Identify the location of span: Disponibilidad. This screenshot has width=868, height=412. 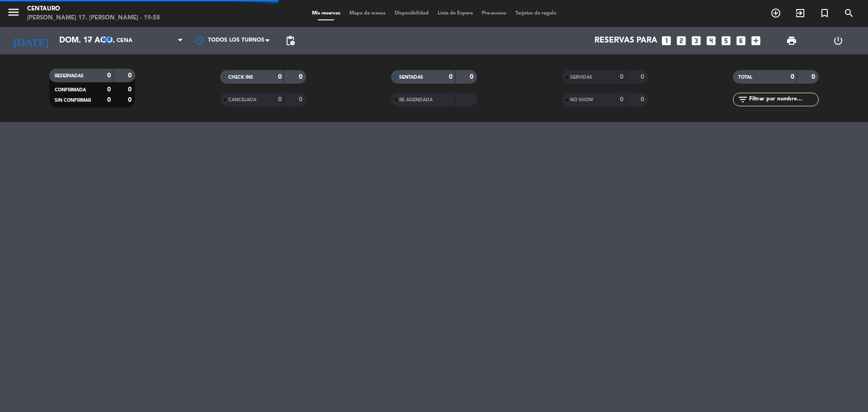
(411, 13).